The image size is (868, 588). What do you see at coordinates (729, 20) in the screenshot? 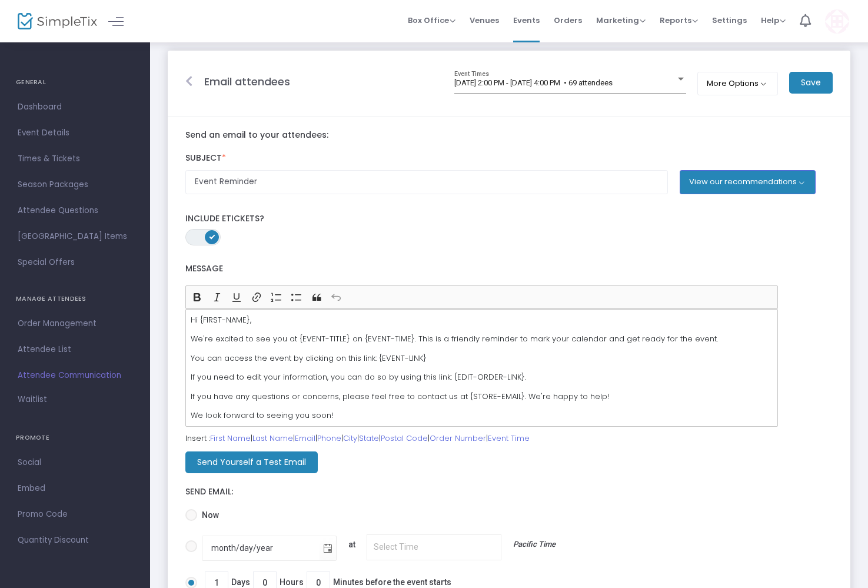
I see `span: Settings` at bounding box center [729, 20].